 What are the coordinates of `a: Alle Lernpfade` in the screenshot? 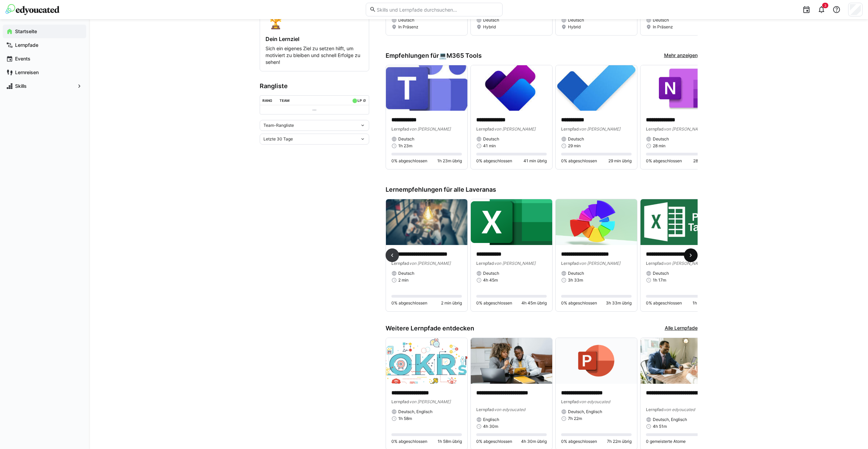 It's located at (681, 328).